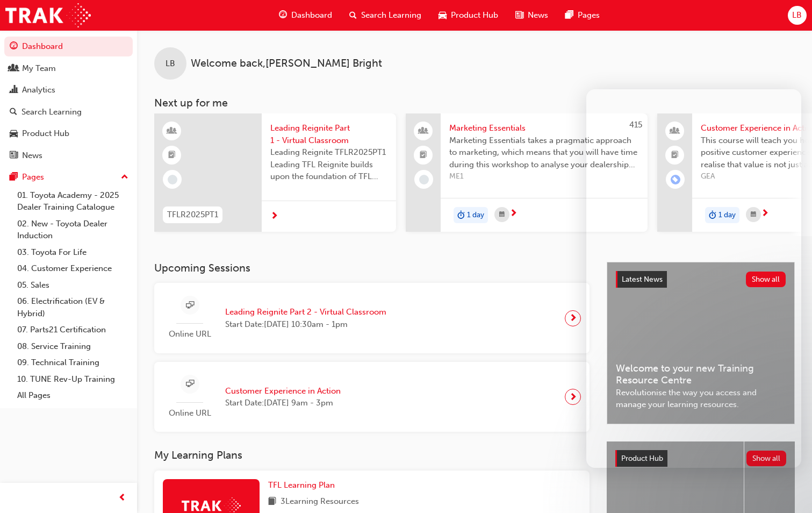  Describe the element at coordinates (797, 15) in the screenshot. I see `button: LB` at that location.